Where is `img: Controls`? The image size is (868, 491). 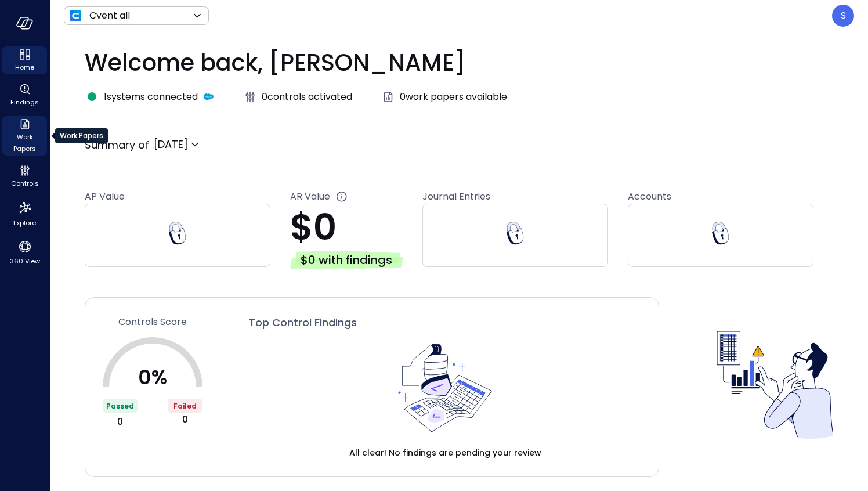
img: Controls is located at coordinates (775, 384).